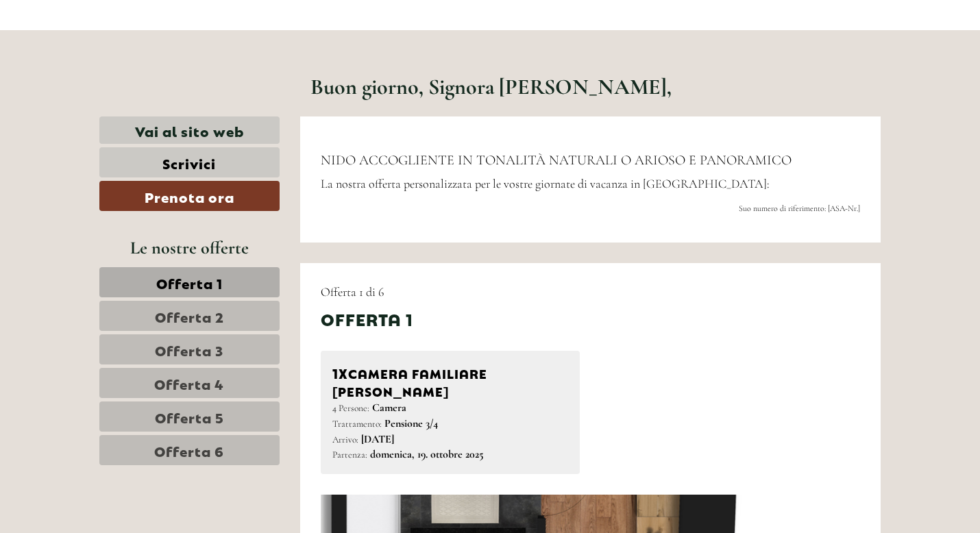 The height and width of the screenshot is (533, 980). I want to click on div: Offerta 1, so click(367, 319).